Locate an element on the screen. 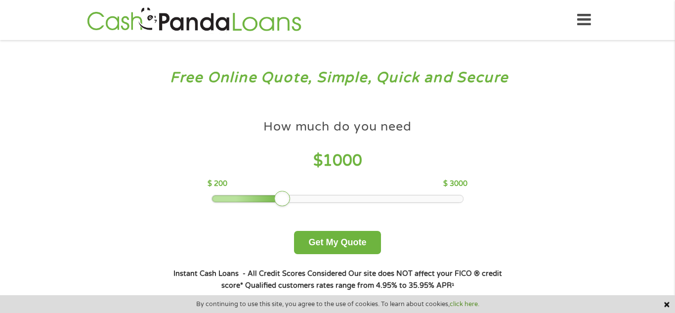  h3: Free Online Quote, Simple, Quick and Secure is located at coordinates (338, 78).